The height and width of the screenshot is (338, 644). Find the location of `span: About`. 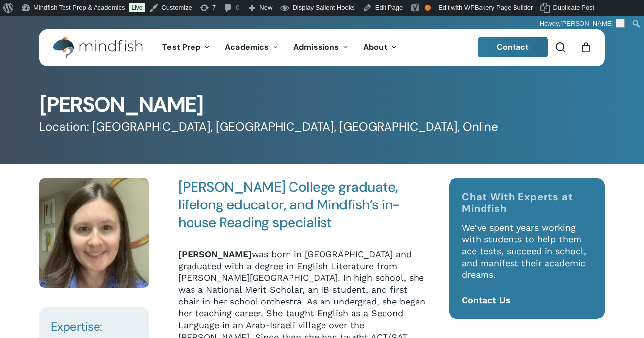

span: About is located at coordinates (375, 47).